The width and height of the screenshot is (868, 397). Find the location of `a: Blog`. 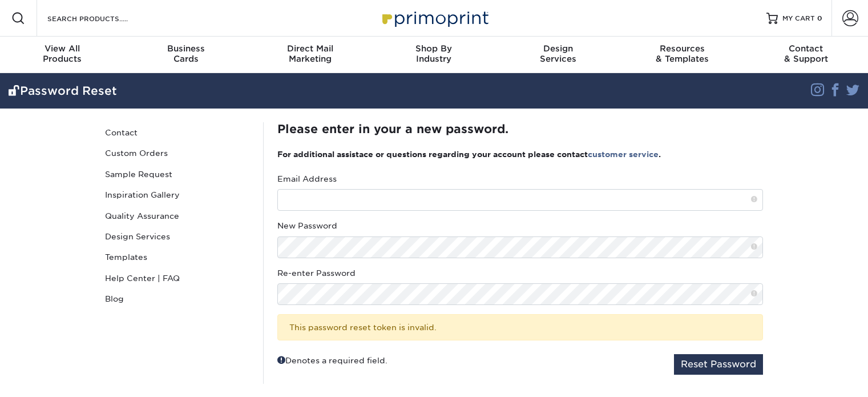

a: Blog is located at coordinates (178, 298).